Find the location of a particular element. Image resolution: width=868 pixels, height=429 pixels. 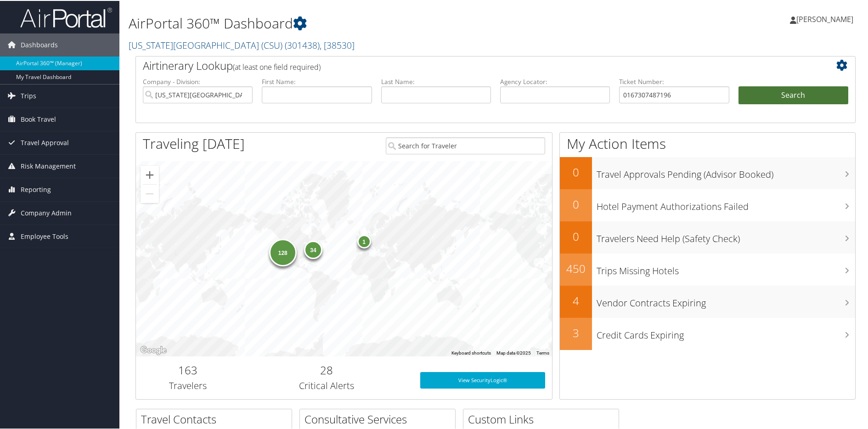

h2: Airtinerary Lookup is located at coordinates (466, 65).